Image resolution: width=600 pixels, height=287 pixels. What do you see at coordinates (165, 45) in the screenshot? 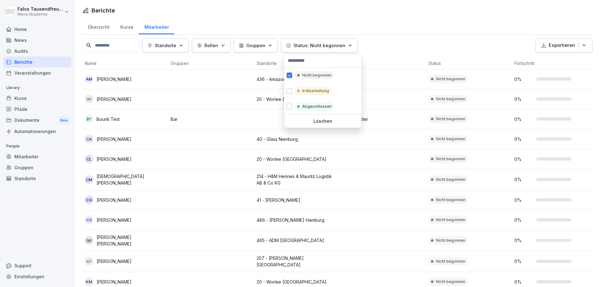
I see `p: Standorte` at bounding box center [165, 45].